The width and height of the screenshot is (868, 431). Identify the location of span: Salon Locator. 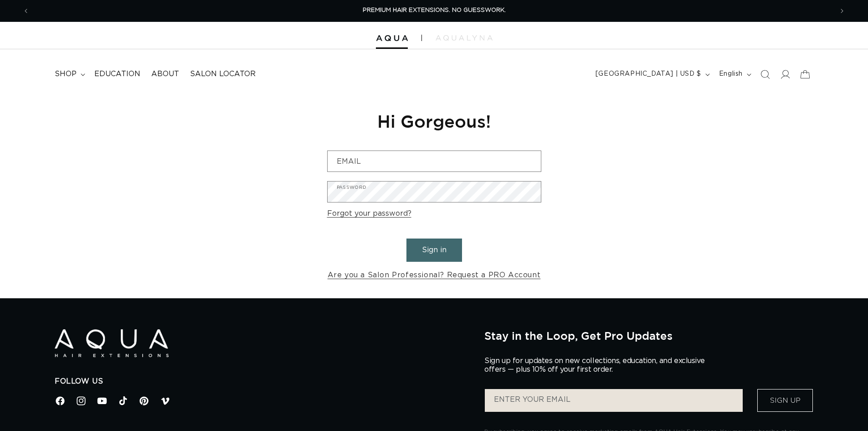
(223, 74).